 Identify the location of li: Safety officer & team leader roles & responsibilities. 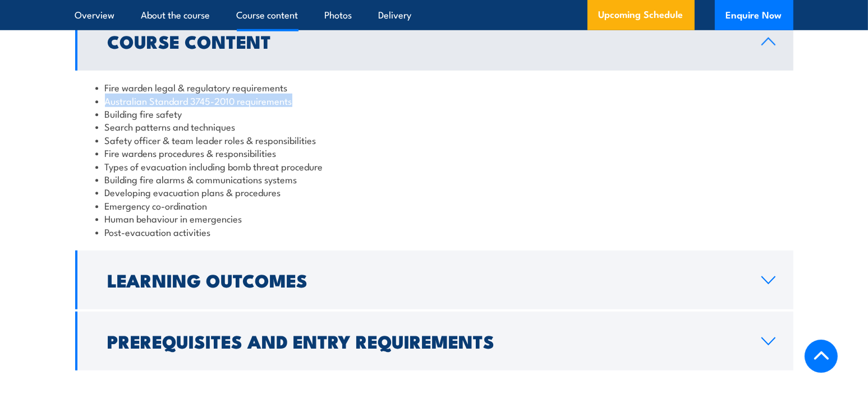
(434, 140).